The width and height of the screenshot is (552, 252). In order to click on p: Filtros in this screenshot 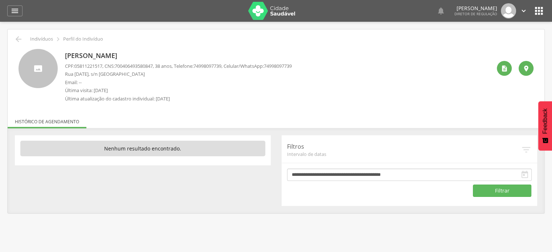, I will do `click(404, 147)`.